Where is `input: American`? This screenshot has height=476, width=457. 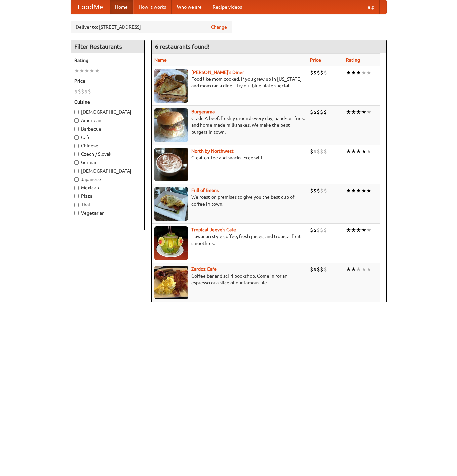
input: American is located at coordinates (76, 120).